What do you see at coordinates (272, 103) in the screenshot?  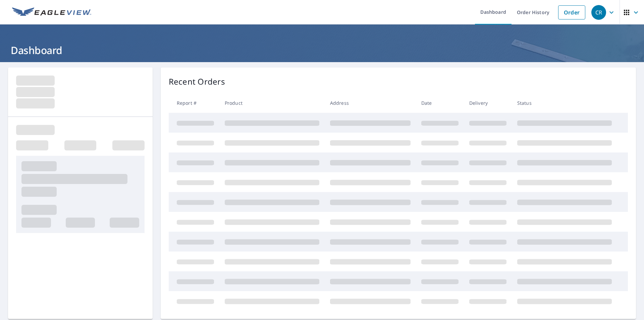 I see `th: Product` at bounding box center [272, 103].